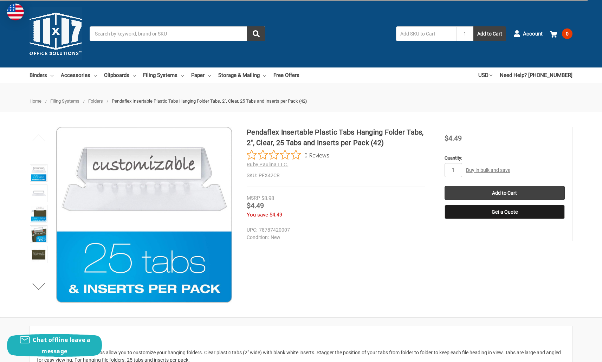 The width and height of the screenshot is (602, 362). I want to click on input: Search by keyword, brand or SKU, so click(177, 34).